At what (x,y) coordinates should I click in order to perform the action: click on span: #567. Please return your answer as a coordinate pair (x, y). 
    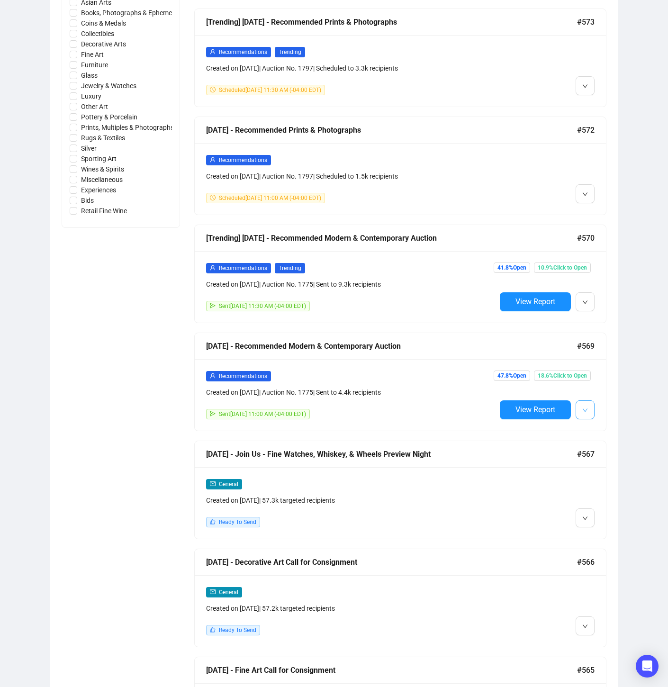
    Looking at the image, I should click on (585, 454).